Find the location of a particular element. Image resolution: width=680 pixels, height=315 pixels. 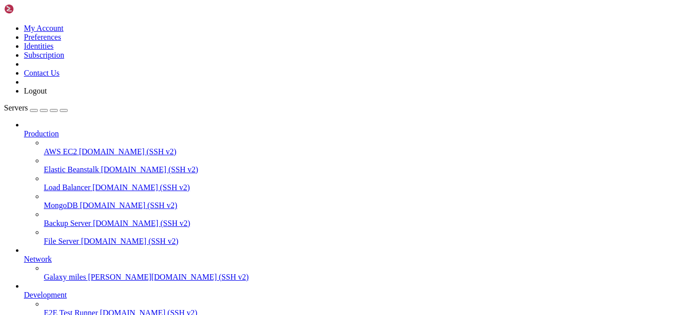

a: Logout is located at coordinates (35, 91).